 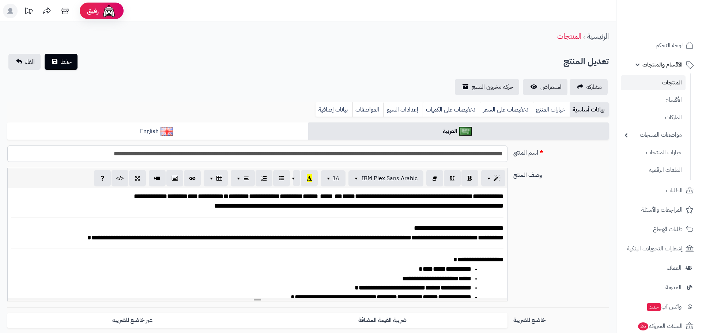 I want to click on span: مشاركه, so click(x=594, y=87).